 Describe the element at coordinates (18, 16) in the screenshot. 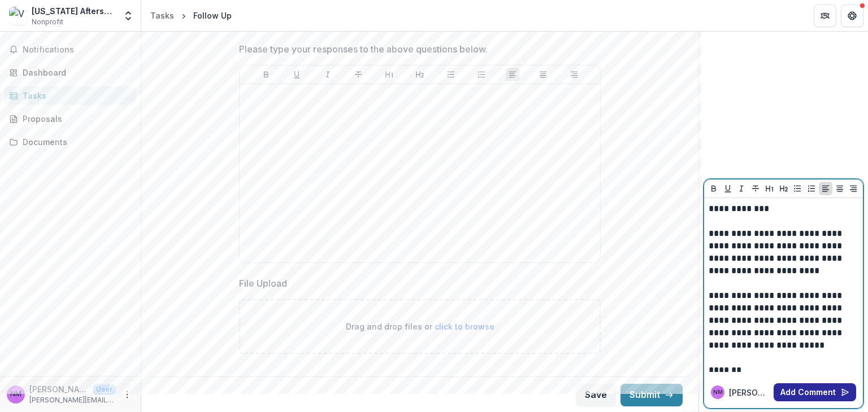

I see `img: Vermont Afterschool` at that location.